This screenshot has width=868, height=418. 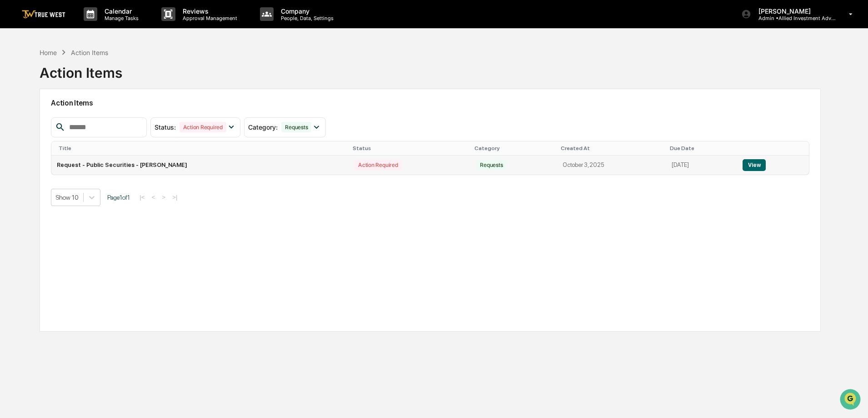 What do you see at coordinates (87, 158) in the screenshot?
I see `a: Powered byPylon` at bounding box center [87, 158].